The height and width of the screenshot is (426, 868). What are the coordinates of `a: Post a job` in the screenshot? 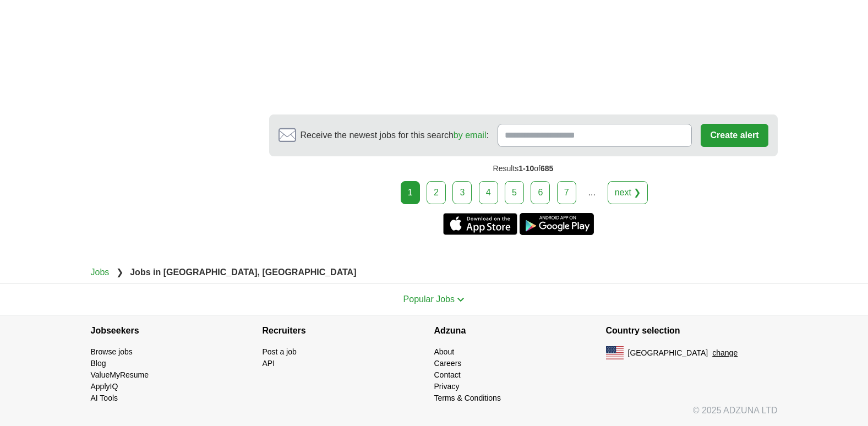 It's located at (280, 352).